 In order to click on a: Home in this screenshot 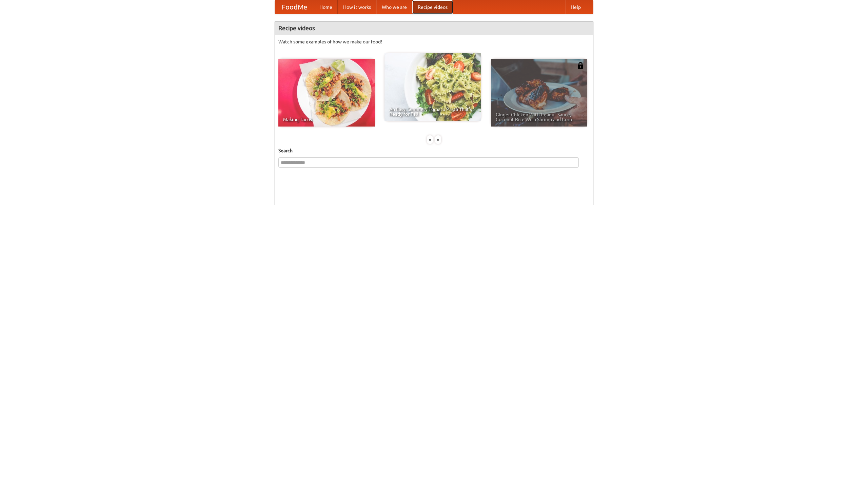, I will do `click(326, 7)`.